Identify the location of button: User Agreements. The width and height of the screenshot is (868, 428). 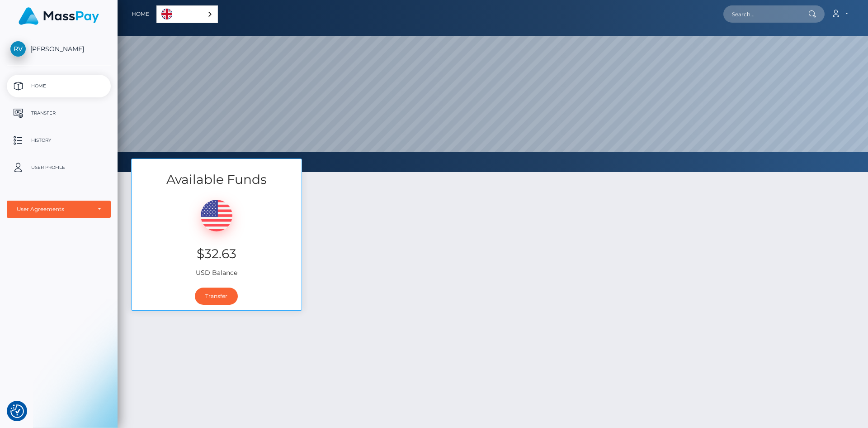
(59, 209).